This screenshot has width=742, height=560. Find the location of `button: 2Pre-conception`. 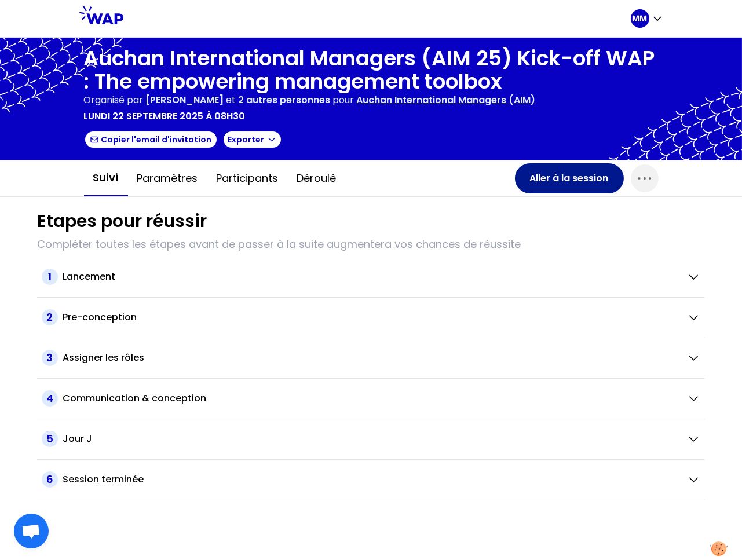

button: 2Pre-conception is located at coordinates (370, 318).